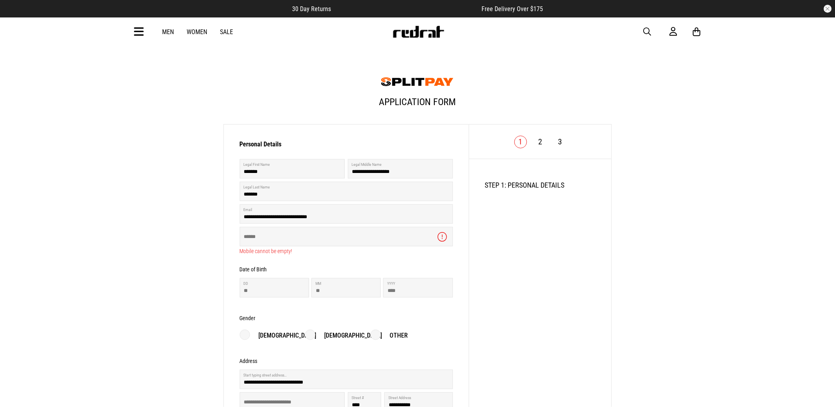  Describe the element at coordinates (395, 335) in the screenshot. I see `p: Other` at that location.